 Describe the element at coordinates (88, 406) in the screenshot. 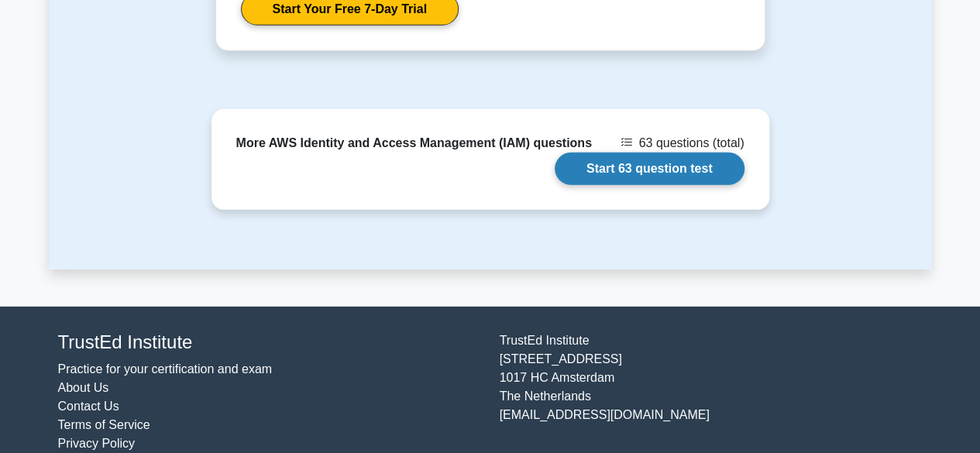

I see `a: Contact Us` at that location.